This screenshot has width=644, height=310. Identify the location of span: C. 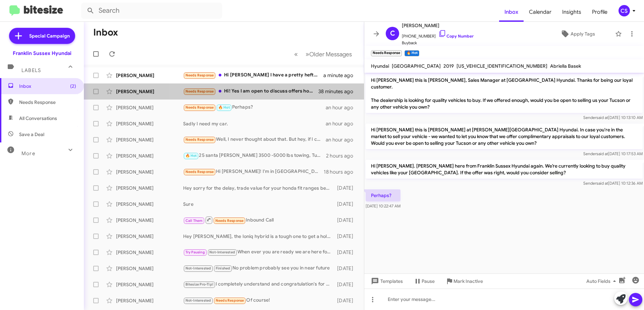
(392, 33).